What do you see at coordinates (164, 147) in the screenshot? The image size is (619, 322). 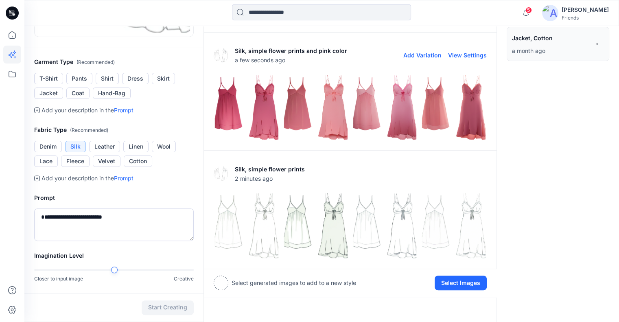 I see `button: Wool` at bounding box center [164, 147].